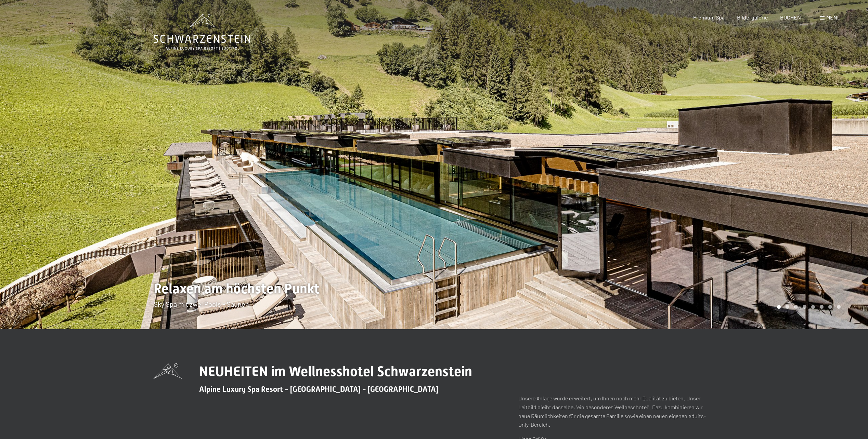  What do you see at coordinates (709, 17) in the screenshot?
I see `span: Premium Spa` at bounding box center [709, 17].